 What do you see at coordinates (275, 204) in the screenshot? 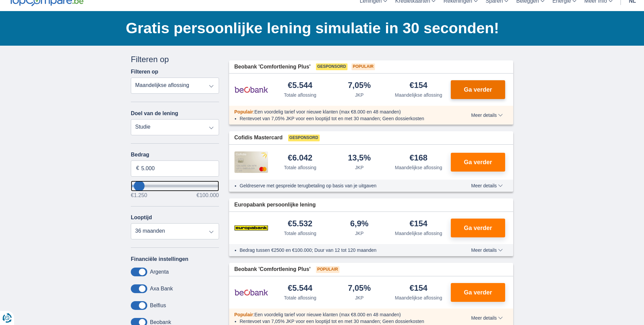
I see `span: Europabank persoonlijke lening` at bounding box center [275, 204].